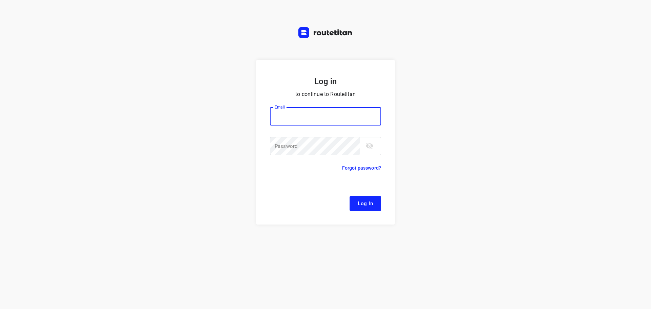 Image resolution: width=651 pixels, height=309 pixels. Describe the element at coordinates (326, 94) in the screenshot. I see `p: to continue to Routetitan` at that location.